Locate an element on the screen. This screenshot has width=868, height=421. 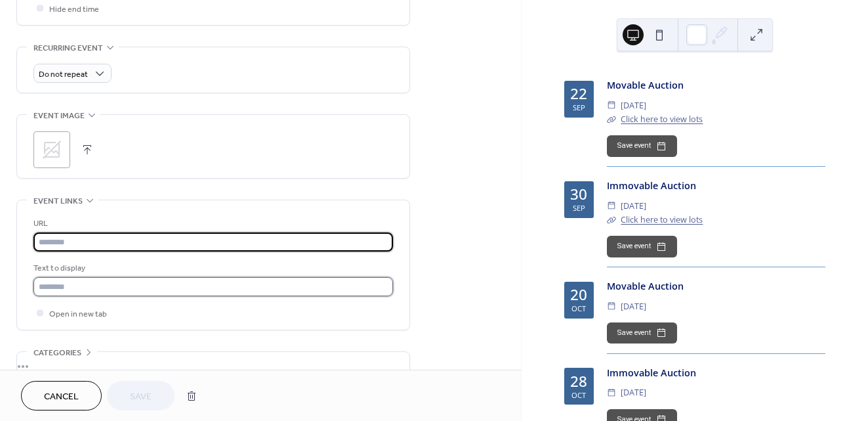
div: 22 is located at coordinates (579, 94).